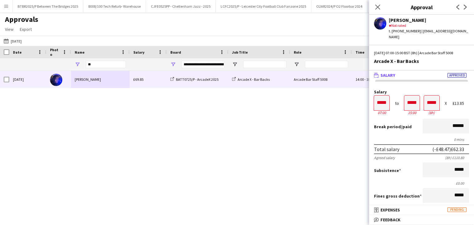 This screenshot has height=225, width=474. Describe the element at coordinates (429, 26) in the screenshot. I see `div: Not rated` at that location.